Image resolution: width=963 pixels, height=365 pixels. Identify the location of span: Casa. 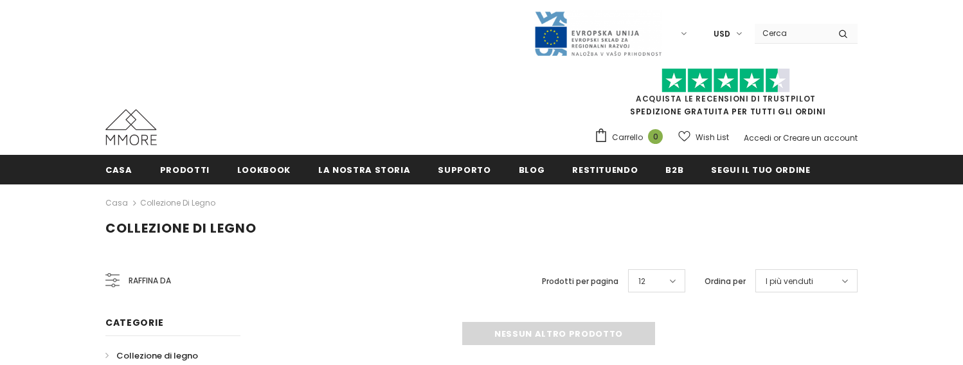
(119, 170).